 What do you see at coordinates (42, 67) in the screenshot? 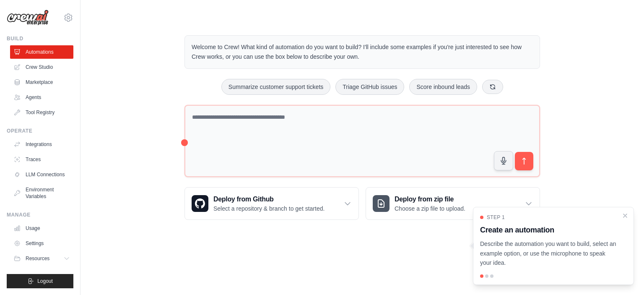
I see `a: Crew Studio` at bounding box center [42, 67].